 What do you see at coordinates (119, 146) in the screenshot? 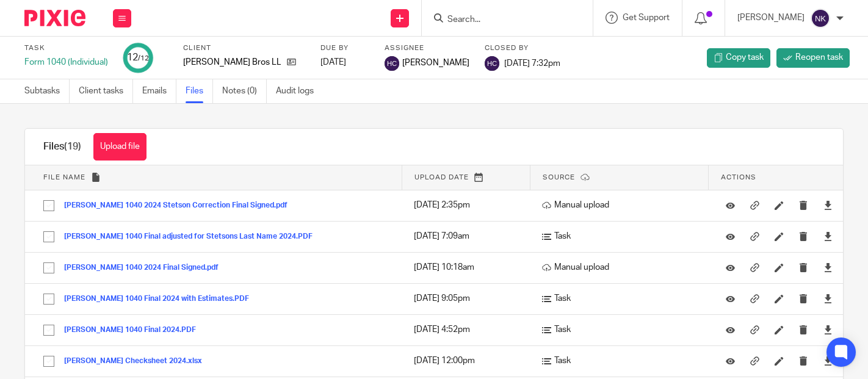
I see `button: Upload file` at bounding box center [119, 146].